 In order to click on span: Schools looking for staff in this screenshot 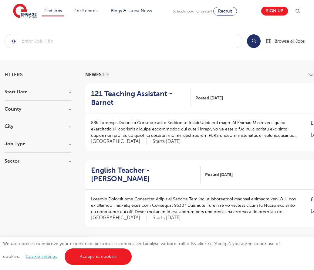, I will do `click(193, 11)`.